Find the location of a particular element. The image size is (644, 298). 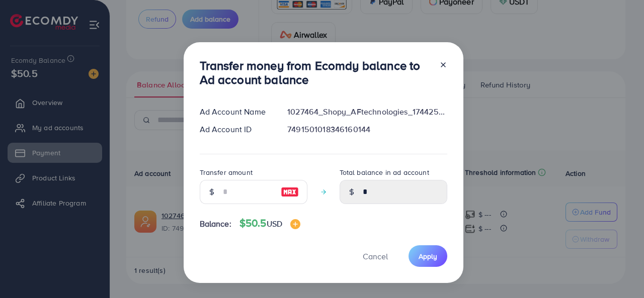

span: Balance: is located at coordinates (216, 224).